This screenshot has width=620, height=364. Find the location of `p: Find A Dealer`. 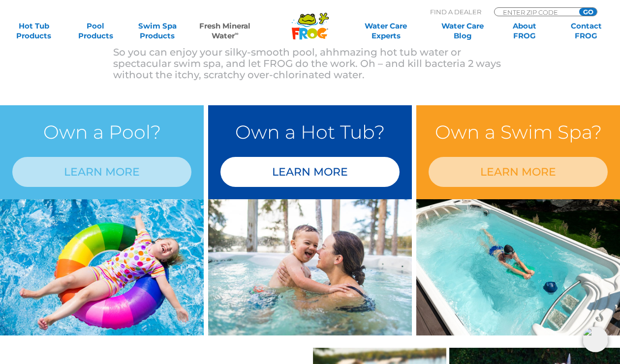

p: Find A Dealer is located at coordinates (456, 12).